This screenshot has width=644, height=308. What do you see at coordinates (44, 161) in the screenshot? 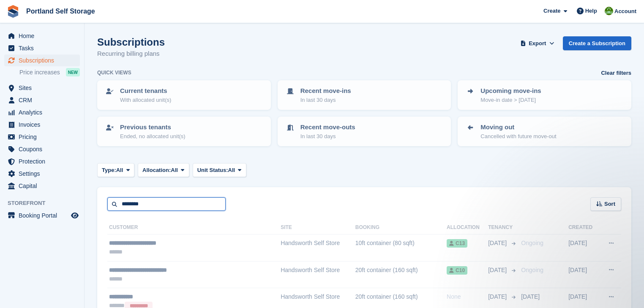
I see `span: Protection` at bounding box center [44, 161].